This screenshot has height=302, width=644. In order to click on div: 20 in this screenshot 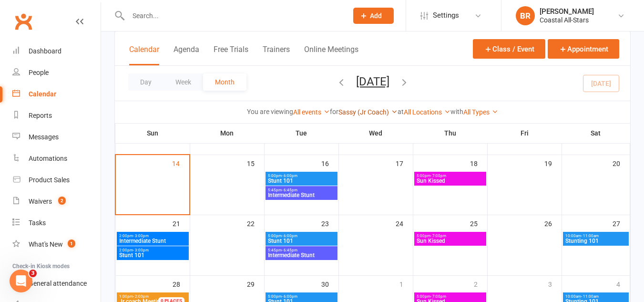, I will do `click(621, 163)`.